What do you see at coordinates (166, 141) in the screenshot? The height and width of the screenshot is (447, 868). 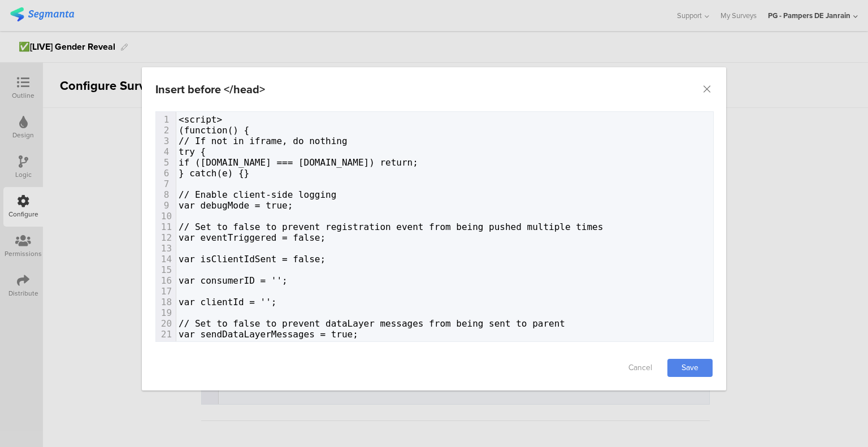 I see `div: 3` at bounding box center [166, 141].